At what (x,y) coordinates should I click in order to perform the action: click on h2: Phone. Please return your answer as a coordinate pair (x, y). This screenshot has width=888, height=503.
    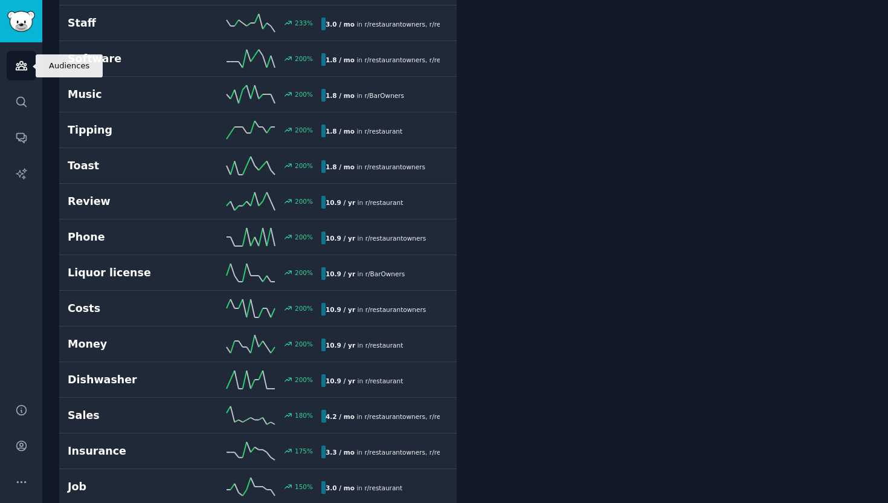
    Looking at the image, I should click on (131, 237).